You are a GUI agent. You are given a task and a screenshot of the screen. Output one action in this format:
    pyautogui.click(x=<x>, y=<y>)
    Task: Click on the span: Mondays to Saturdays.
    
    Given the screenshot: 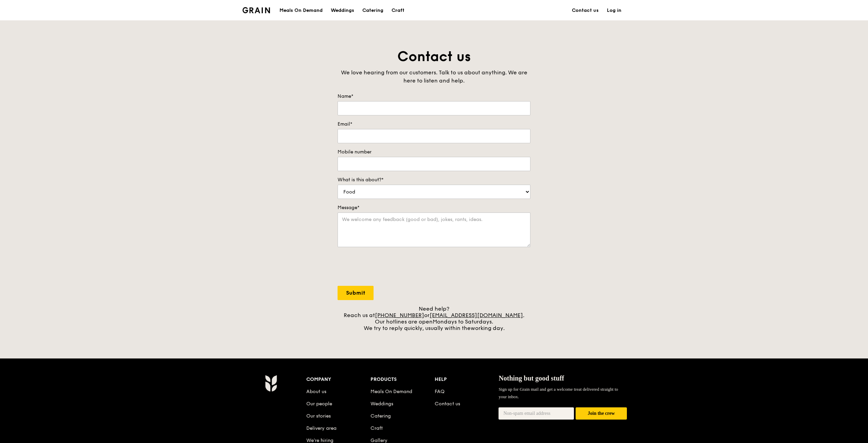 What is the action you would take?
    pyautogui.click(x=463, y=321)
    